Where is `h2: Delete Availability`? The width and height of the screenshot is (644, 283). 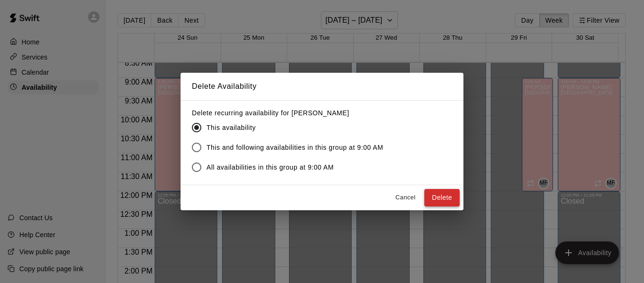 h2: Delete Availability is located at coordinates (322, 86).